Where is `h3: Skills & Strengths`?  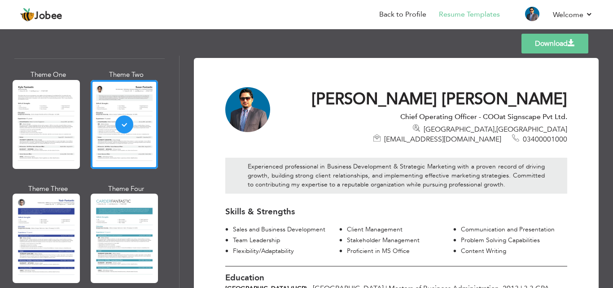 h3: Skills & Strengths is located at coordinates (397, 212).